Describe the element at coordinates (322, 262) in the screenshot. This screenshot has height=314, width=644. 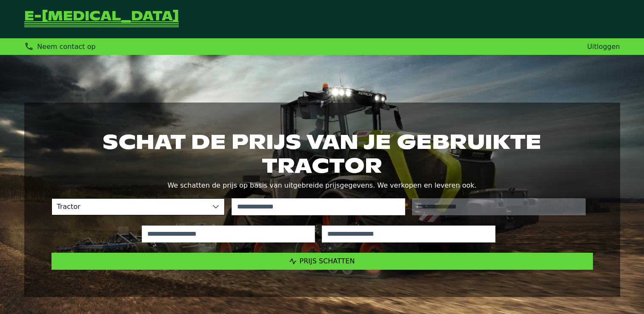
I see `button: Prijs schatten` at that location.